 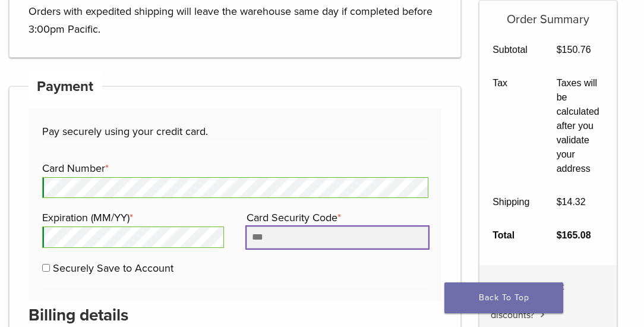 What do you see at coordinates (574, 50) in the screenshot?
I see `bdi: 150.76` at bounding box center [574, 50].